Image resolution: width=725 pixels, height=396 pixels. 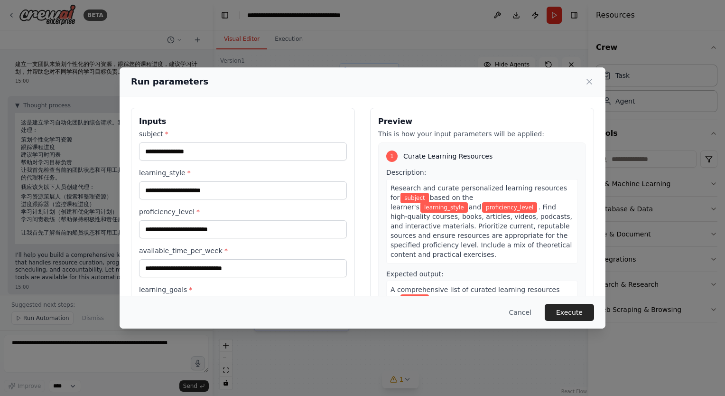 What do you see at coordinates (475, 294) in the screenshot?
I see `span: A comprehensive list of curated learning resources for` at bounding box center [475, 294].